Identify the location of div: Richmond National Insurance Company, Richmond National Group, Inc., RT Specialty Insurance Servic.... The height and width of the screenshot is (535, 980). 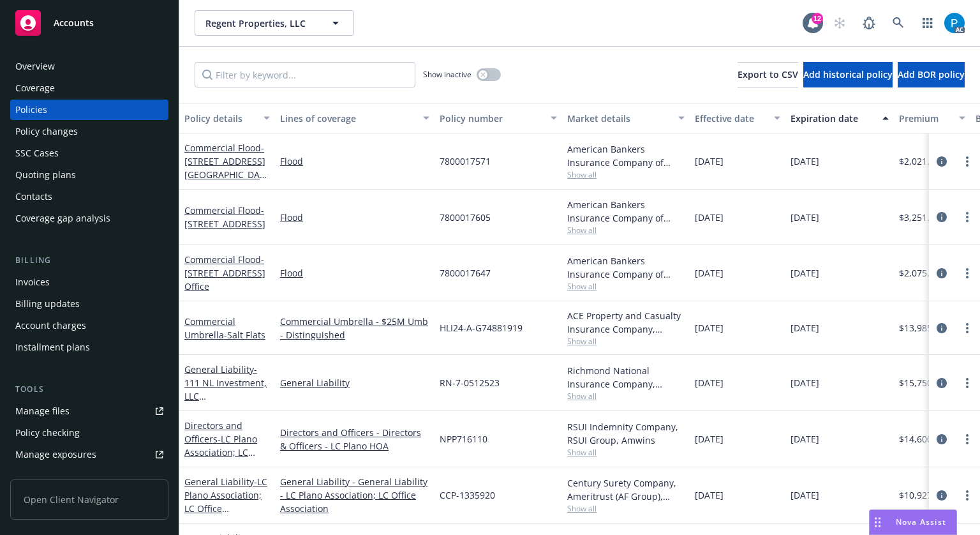
(626, 377).